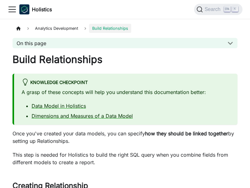  Describe the element at coordinates (110, 28) in the screenshot. I see `span: Build Relationships` at that location.